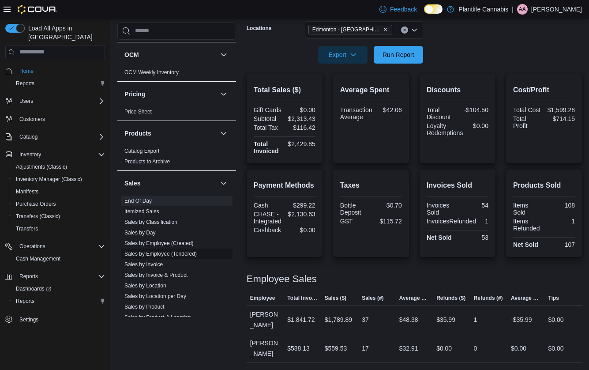 The image size is (589, 370). Describe the element at coordinates (526, 298) in the screenshot. I see `span: Average Refund` at that location.